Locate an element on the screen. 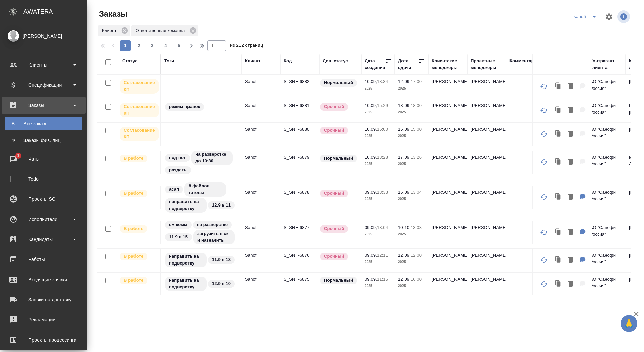  p: 18.09, is located at coordinates (404, 105).